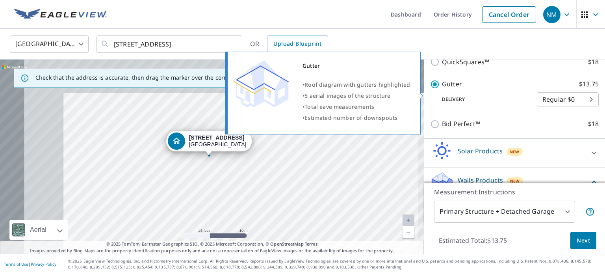 The image size is (605, 274). Describe the element at coordinates (583, 240) in the screenshot. I see `span: Next` at that location.